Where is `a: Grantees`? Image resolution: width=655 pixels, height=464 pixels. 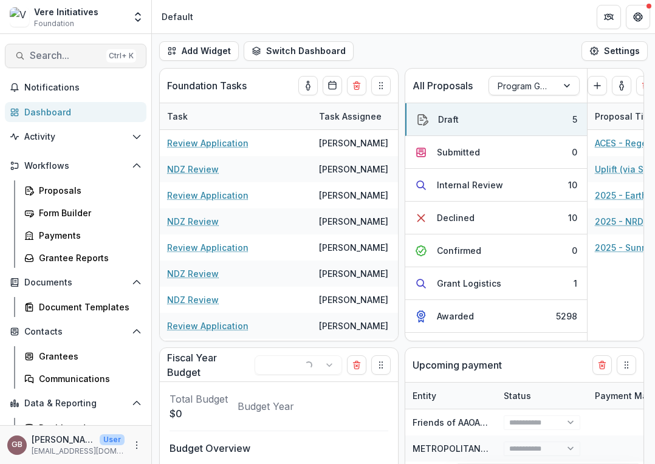 a: Grantees is located at coordinates (83, 356).